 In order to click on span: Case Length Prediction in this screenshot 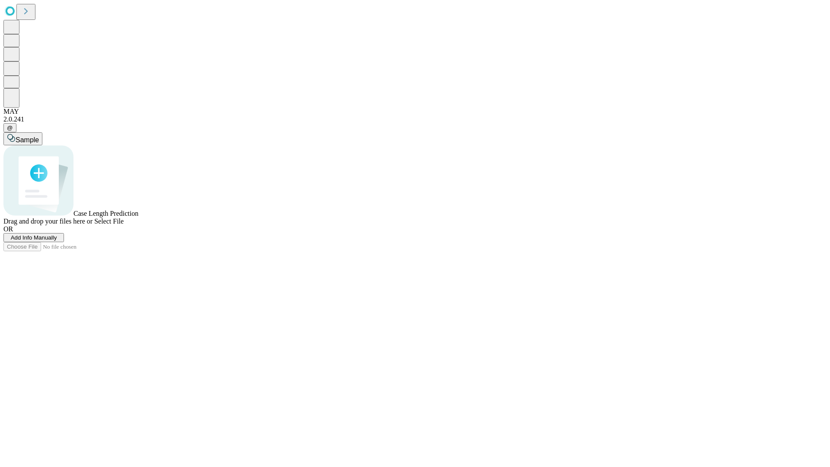, I will do `click(106, 213)`.